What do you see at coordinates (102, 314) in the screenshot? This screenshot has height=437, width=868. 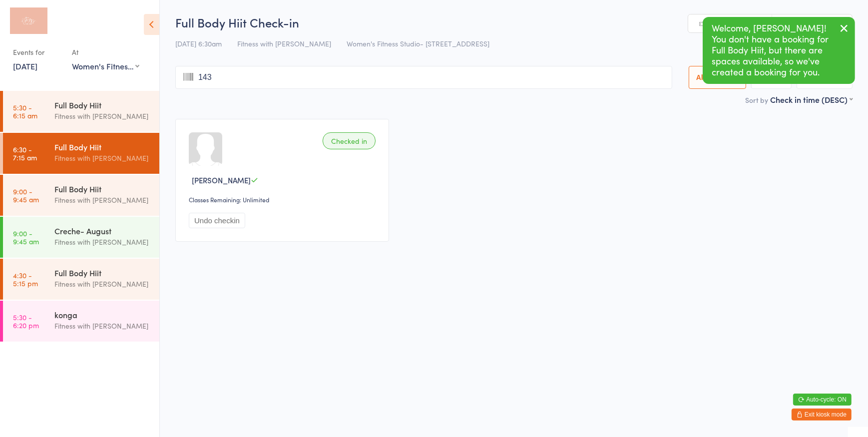 I see `div: konga` at bounding box center [102, 314].